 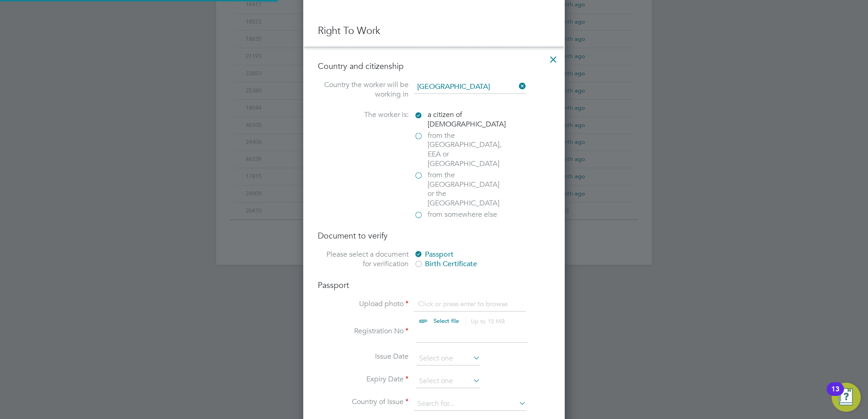 I want to click on div: 13, so click(x=835, y=395).